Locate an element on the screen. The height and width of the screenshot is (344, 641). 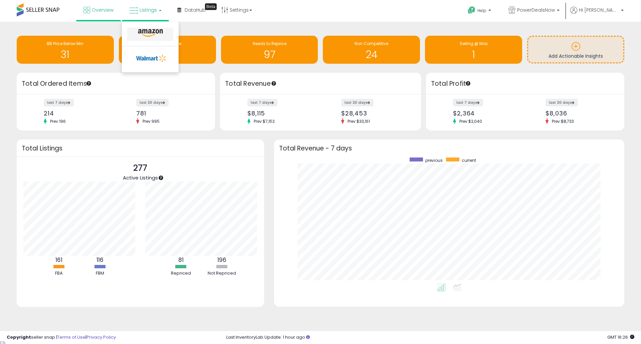
span: Prev: 995 is located at coordinates (151, 121).